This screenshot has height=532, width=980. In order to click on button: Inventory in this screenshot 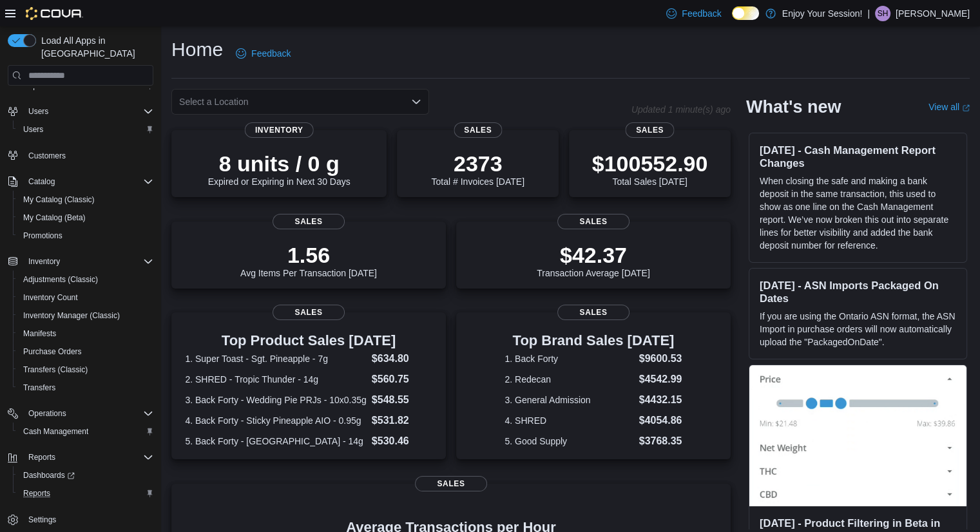, I will do `click(81, 262)`.